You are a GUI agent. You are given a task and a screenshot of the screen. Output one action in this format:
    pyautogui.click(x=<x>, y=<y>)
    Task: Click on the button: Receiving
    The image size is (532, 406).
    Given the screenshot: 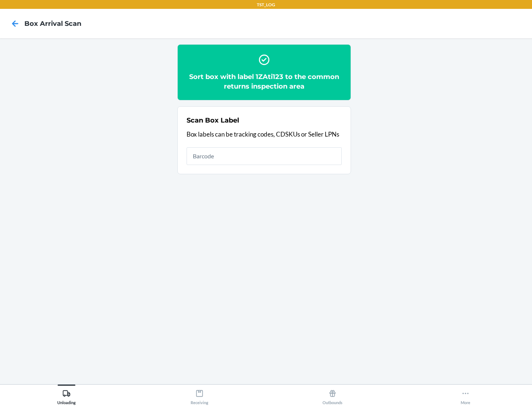 What is the action you would take?
    pyautogui.click(x=200, y=395)
    